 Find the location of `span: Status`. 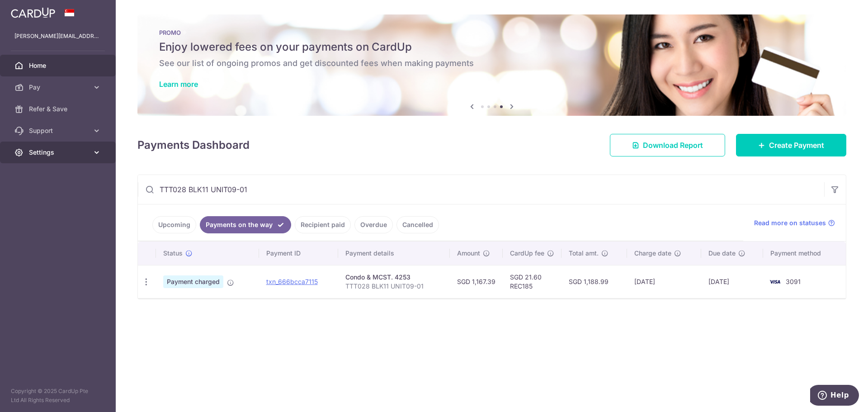

span: Status is located at coordinates (173, 253).